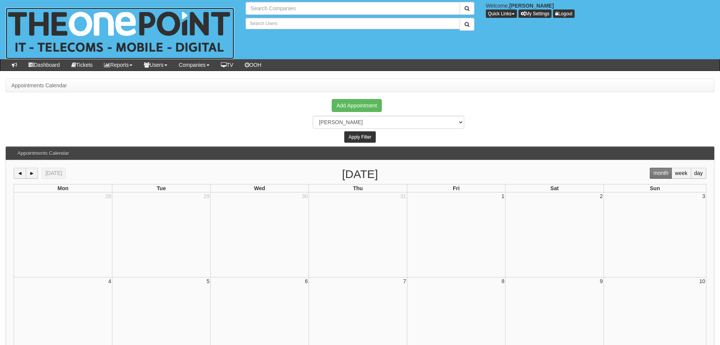 The height and width of the screenshot is (345, 720). Describe the element at coordinates (357, 106) in the screenshot. I see `a: Add Appointment` at that location.